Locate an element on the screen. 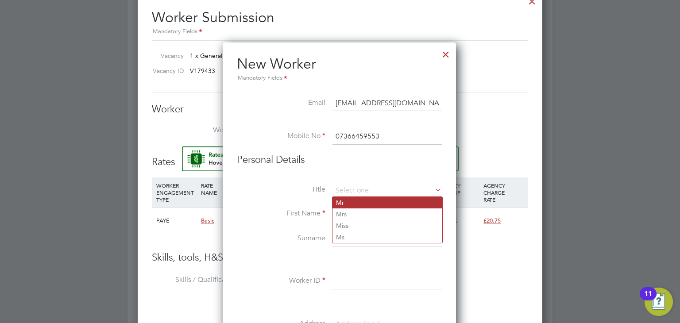 The image size is (680, 323). h3: Skills, tools, H&S is located at coordinates (340, 258).